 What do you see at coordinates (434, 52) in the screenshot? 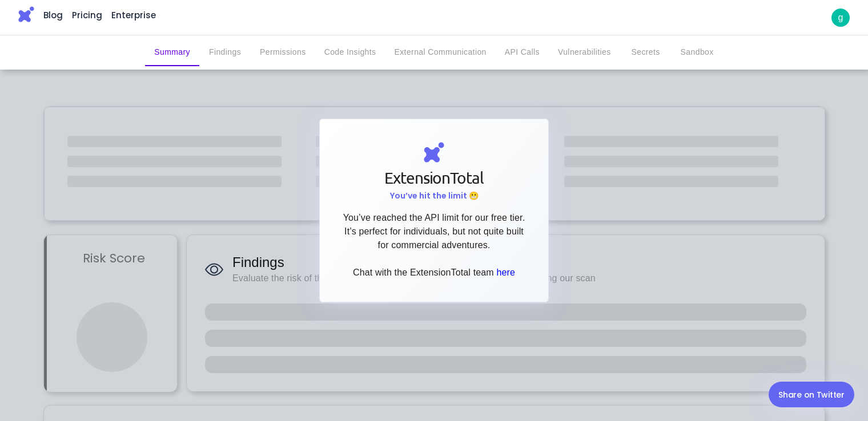
I see `div: secondary tabs example` at bounding box center [434, 52].